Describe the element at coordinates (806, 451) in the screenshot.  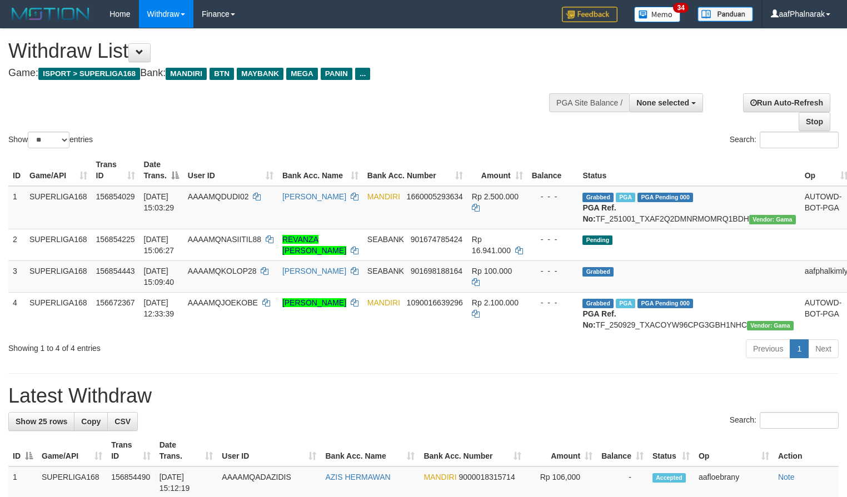
I see `th: Action` at that location.